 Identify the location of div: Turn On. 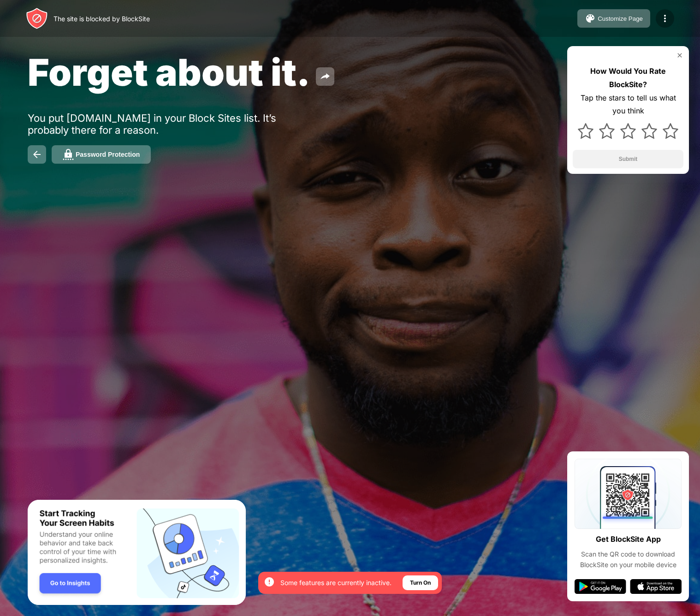
(420, 583).